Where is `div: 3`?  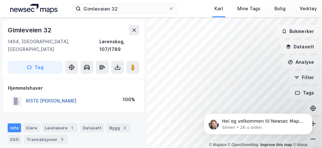
div: 3 is located at coordinates (62, 139).